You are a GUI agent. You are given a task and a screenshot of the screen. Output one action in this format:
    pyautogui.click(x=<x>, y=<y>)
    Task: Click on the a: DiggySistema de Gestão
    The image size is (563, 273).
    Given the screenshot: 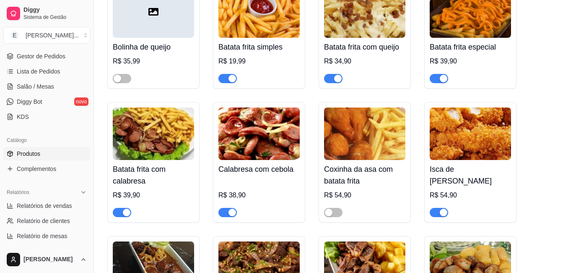 What is the action you would take?
    pyautogui.click(x=47, y=13)
    